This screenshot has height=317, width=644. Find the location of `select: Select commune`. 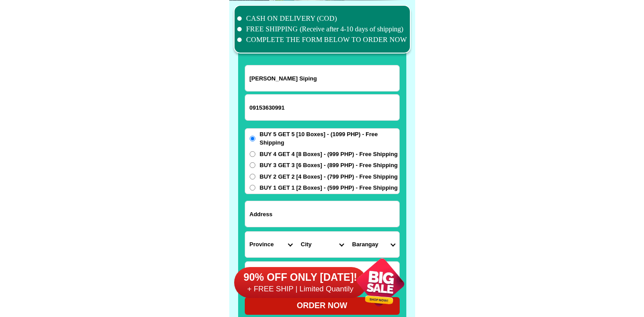

select: Select commune is located at coordinates (374, 244).